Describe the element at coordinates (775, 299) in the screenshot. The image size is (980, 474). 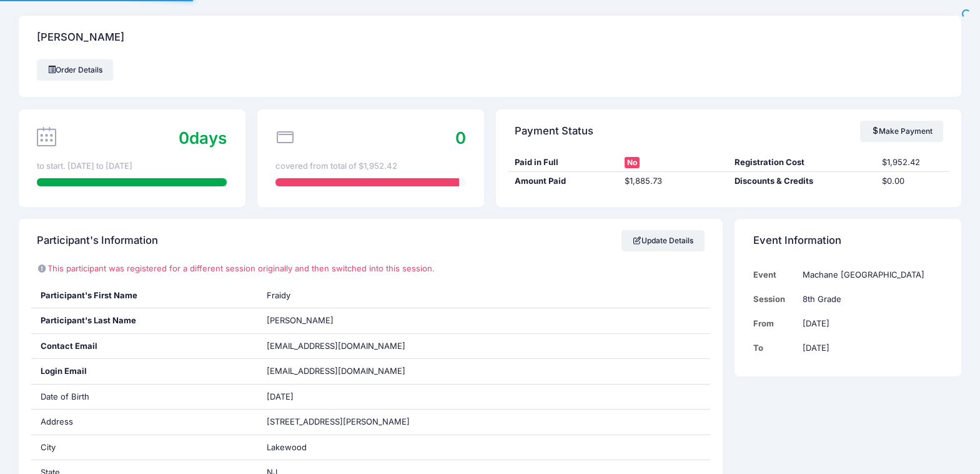
I see `td: Session` at that location.